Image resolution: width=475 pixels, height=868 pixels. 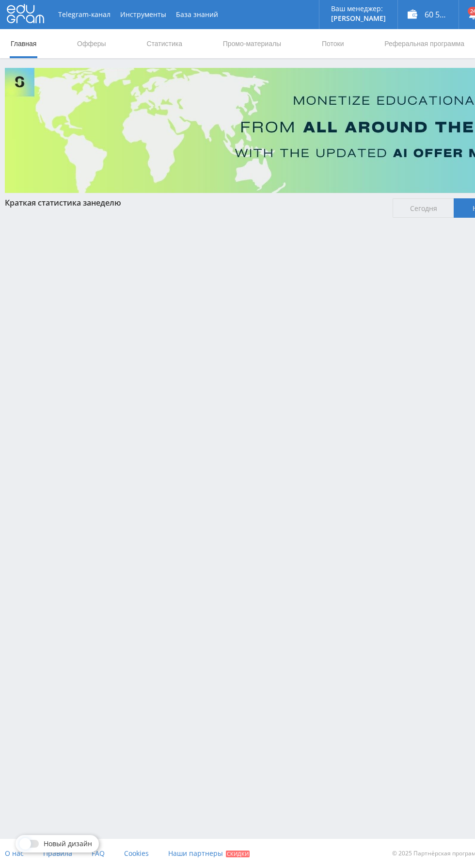 What do you see at coordinates (23, 43) in the screenshot?
I see `a: Главная` at bounding box center [23, 43].